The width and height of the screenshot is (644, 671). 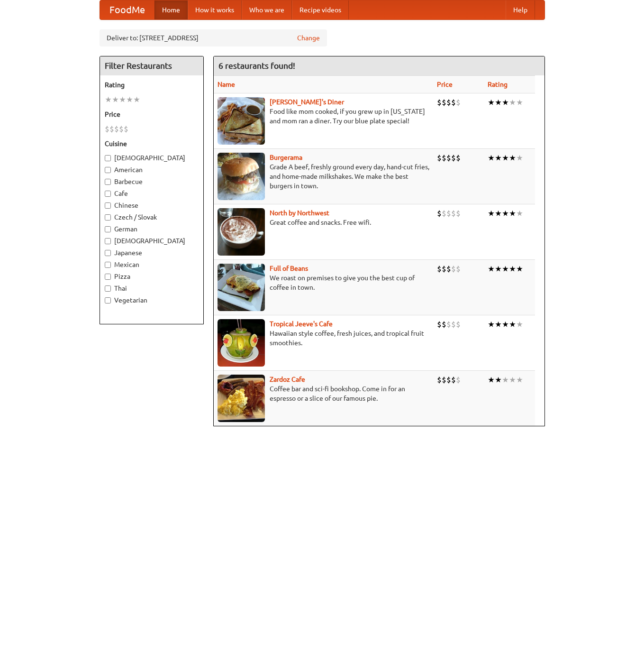 I want to click on a: Price, so click(x=445, y=84).